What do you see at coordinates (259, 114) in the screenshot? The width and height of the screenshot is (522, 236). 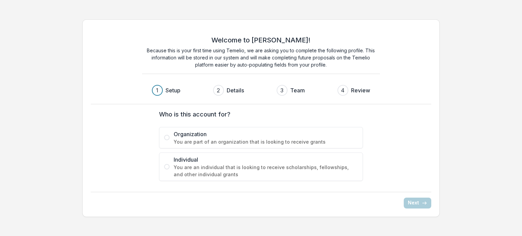 I see `label: Who is this account for?` at bounding box center [259, 114].